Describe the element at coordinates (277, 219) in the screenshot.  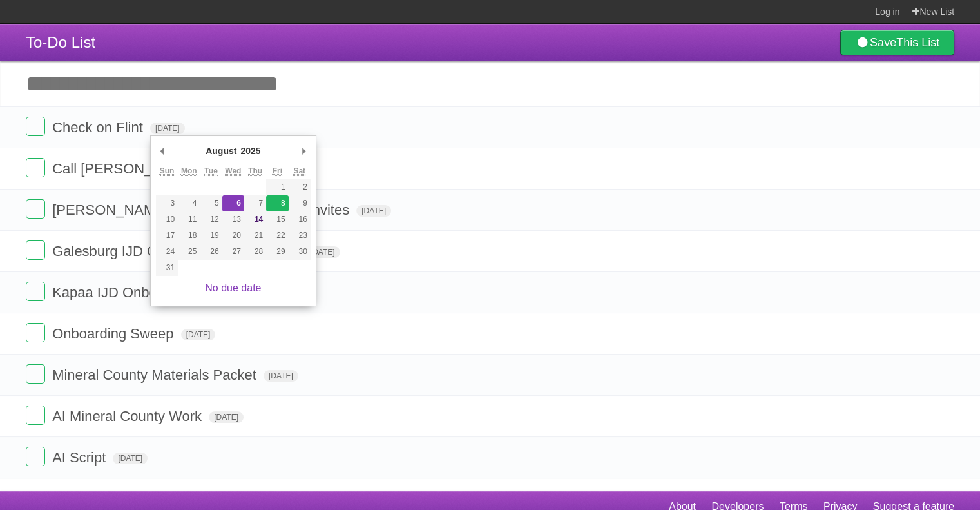
I see `button: 15` at that location.